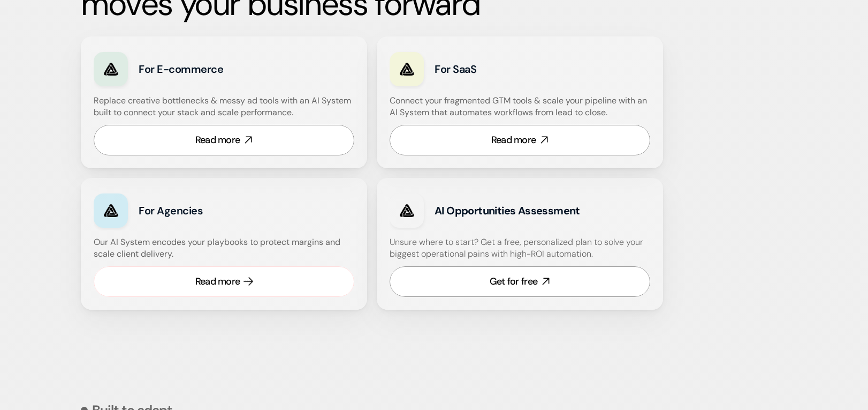 Image resolution: width=868 pixels, height=410 pixels. I want to click on h4: Replace creative bottlenecks & messy ad tools with an AI System built to connect your stack and s..., so click(223, 107).